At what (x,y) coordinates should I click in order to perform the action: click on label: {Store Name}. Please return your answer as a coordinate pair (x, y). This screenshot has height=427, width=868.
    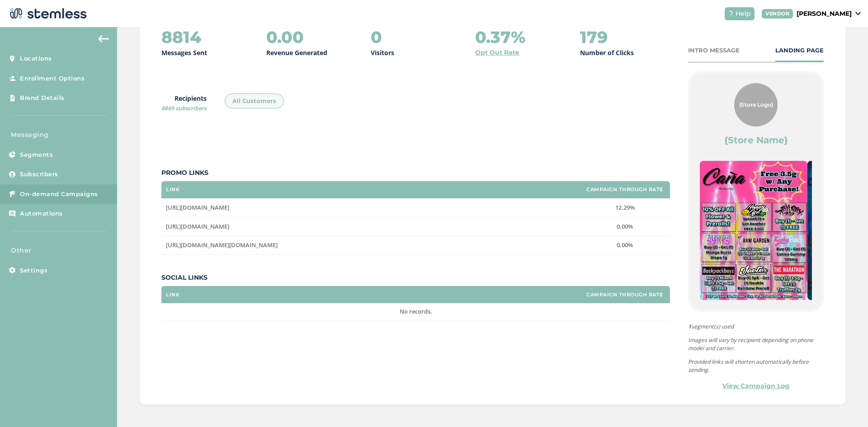
    Looking at the image, I should click on (756, 140).